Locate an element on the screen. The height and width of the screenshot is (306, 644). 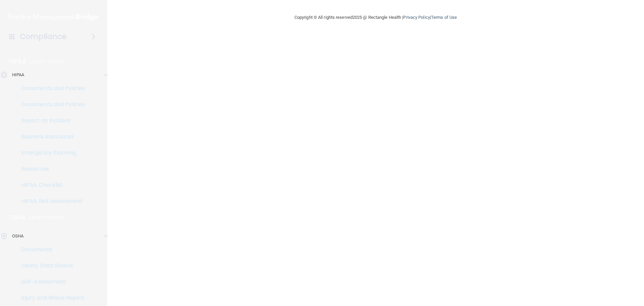
h4: Compliance is located at coordinates (43, 36).